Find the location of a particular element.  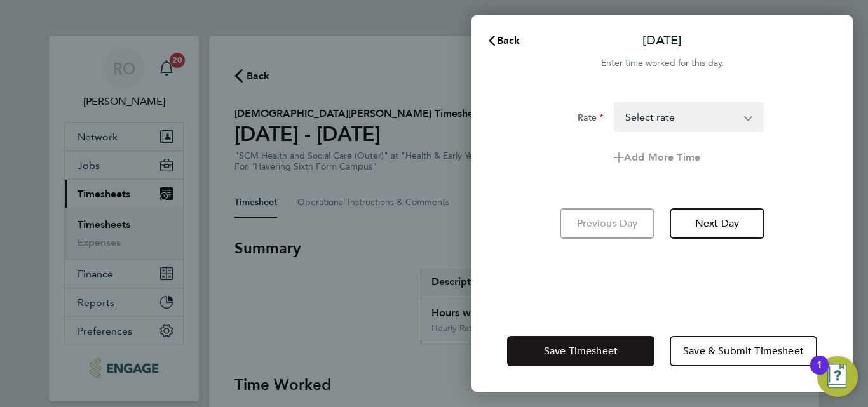

label: Rate is located at coordinates (590, 120).